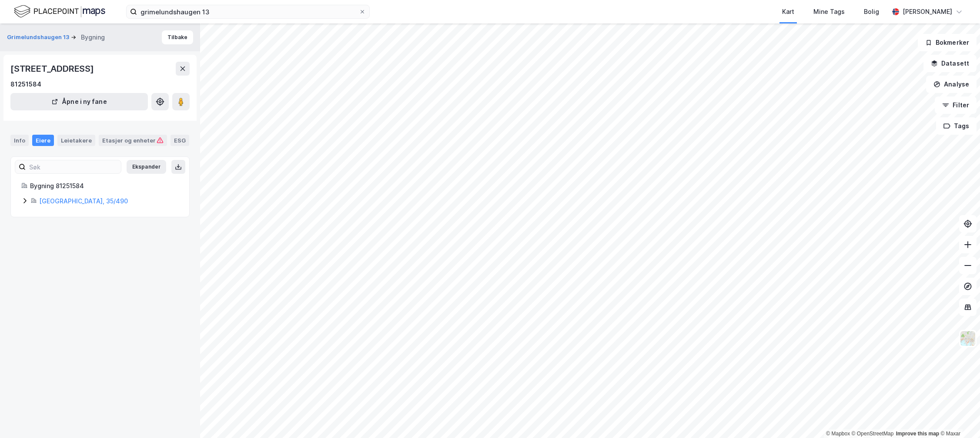 This screenshot has width=980, height=438. I want to click on div: ESG, so click(180, 141).